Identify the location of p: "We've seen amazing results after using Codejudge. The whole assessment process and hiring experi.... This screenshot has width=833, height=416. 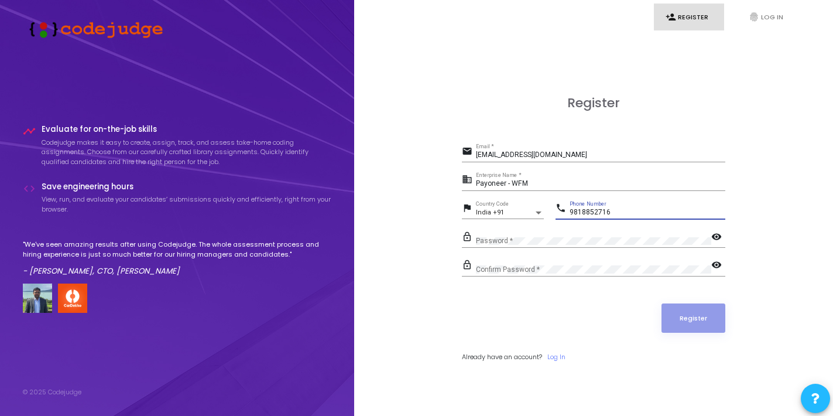
(177, 249).